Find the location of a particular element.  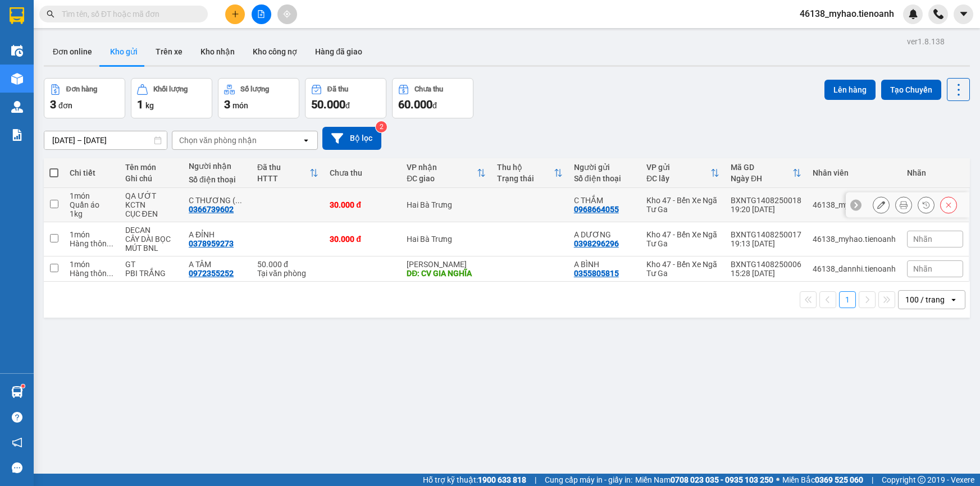

div: 0355805815 is located at coordinates (596, 274).